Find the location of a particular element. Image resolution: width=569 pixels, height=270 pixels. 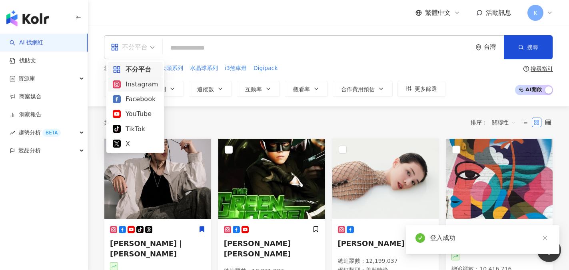

span: 觀看率 is located at coordinates (302, 89).